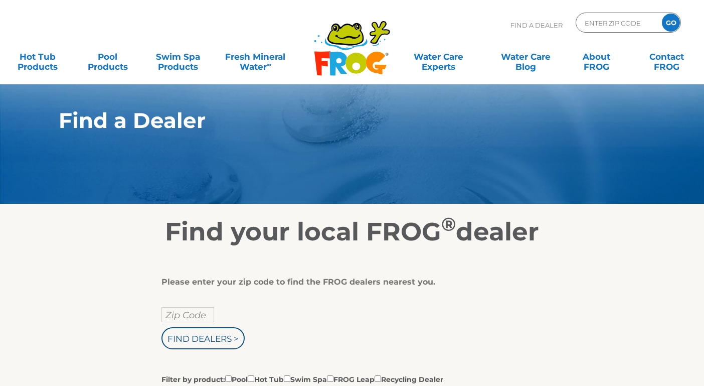 The width and height of the screenshot is (704, 386). What do you see at coordinates (107, 57) in the screenshot?
I see `a: PoolProducts` at bounding box center [107, 57].